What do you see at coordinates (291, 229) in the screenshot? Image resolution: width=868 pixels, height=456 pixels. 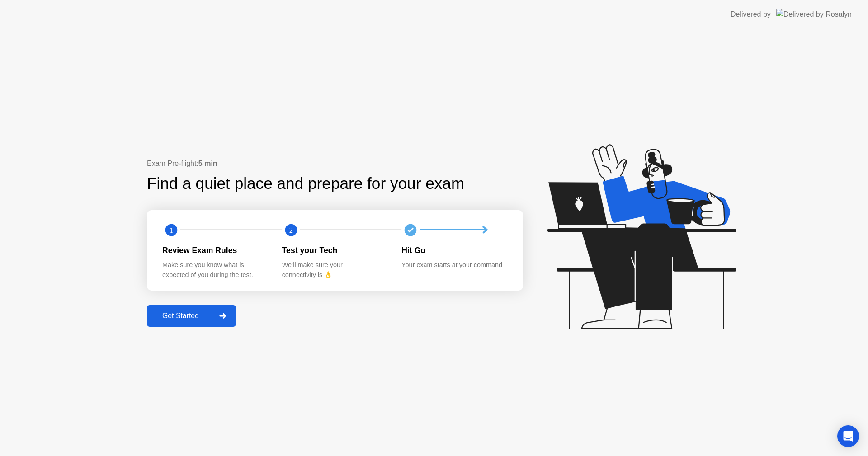 I see `text: 2` at bounding box center [291, 229].